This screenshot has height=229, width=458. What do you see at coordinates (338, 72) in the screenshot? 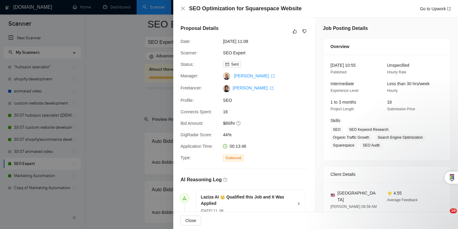
I see `span: Published` at bounding box center [338, 72].